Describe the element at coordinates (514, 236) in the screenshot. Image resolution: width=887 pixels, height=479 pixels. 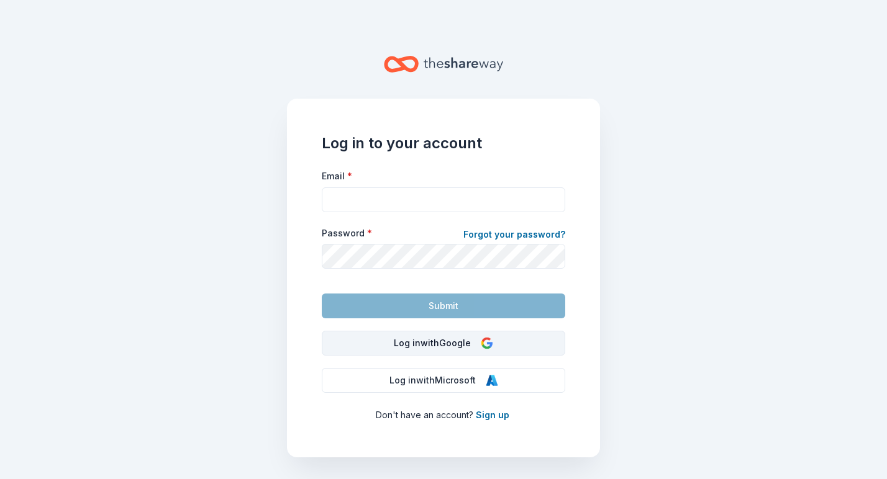
I see `a: Forgot your password?` at that location.